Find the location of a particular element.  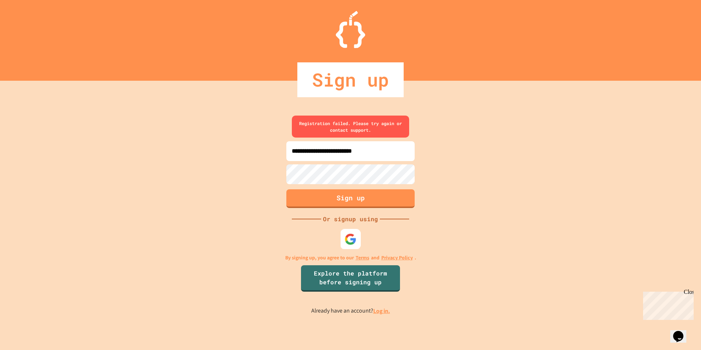

p: By signing up, you agree to our and . is located at coordinates (350, 257).